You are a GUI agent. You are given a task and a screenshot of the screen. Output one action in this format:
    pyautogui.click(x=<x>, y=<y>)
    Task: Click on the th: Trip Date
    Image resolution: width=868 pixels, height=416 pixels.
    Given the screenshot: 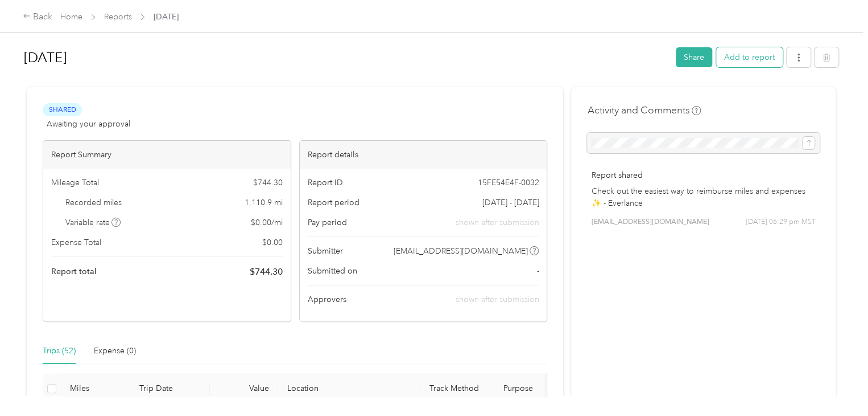 What is the action you would take?
    pyautogui.click(x=170, y=388)
    